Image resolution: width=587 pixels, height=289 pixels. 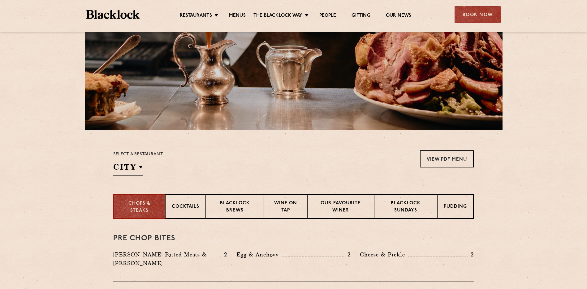 I want to click on div: Book Now, so click(x=478, y=14).